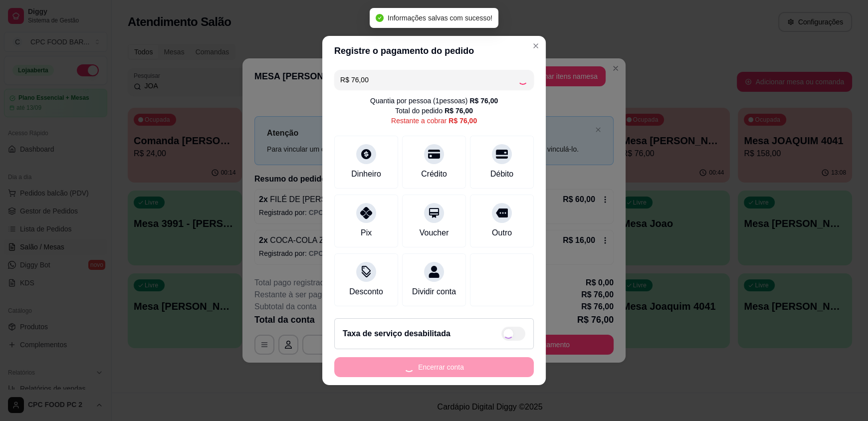  I want to click on div: Outro, so click(502, 233).